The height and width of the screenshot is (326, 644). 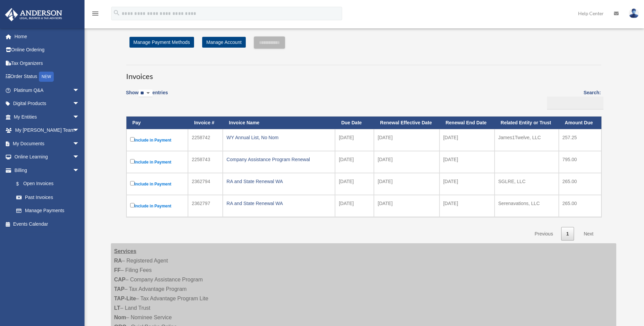 I want to click on strong: FF, so click(x=118, y=270).